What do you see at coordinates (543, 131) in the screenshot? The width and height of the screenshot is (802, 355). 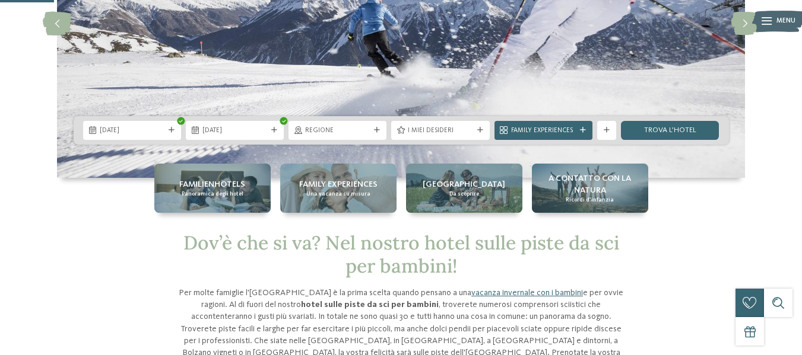 I see `span: Family Experiences` at bounding box center [543, 131].